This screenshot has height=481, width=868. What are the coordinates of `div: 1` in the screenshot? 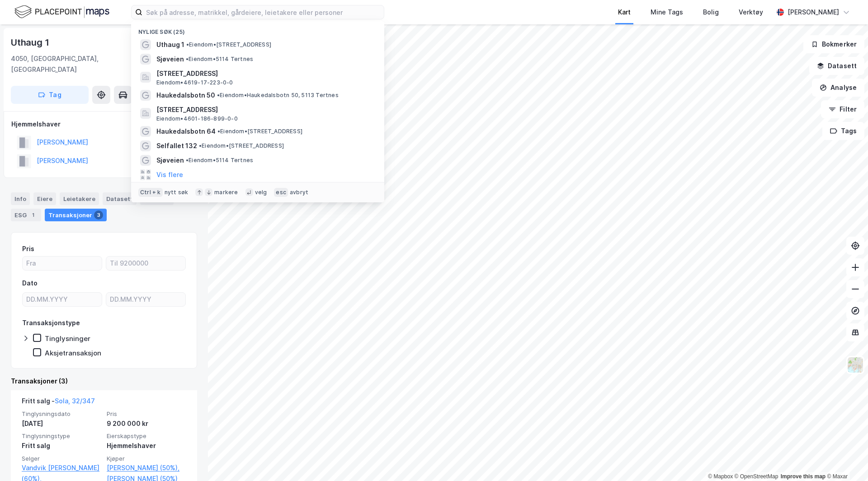 It's located at (33, 215).